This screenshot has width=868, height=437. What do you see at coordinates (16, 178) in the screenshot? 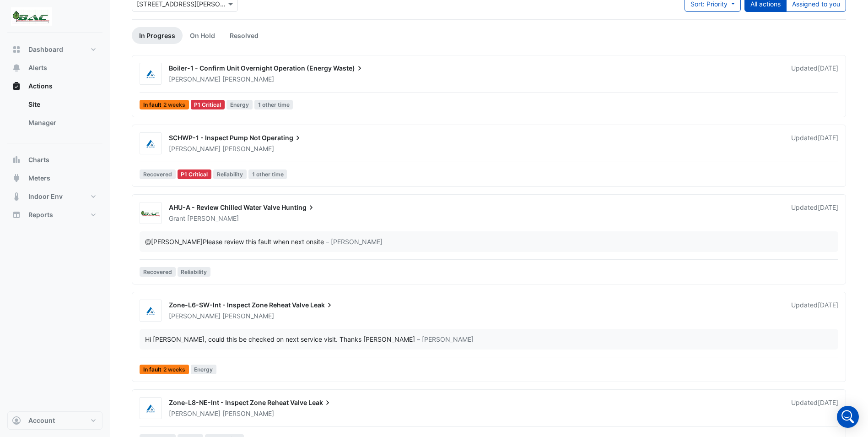
I see `app-icon: Meters` at bounding box center [16, 178].